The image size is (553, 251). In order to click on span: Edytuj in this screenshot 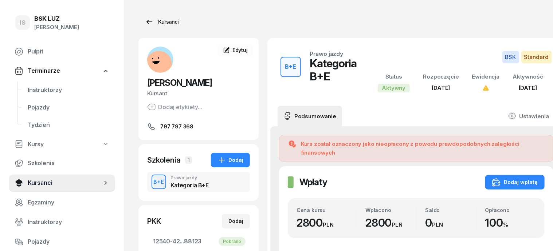, I will do `click(240, 50)`.